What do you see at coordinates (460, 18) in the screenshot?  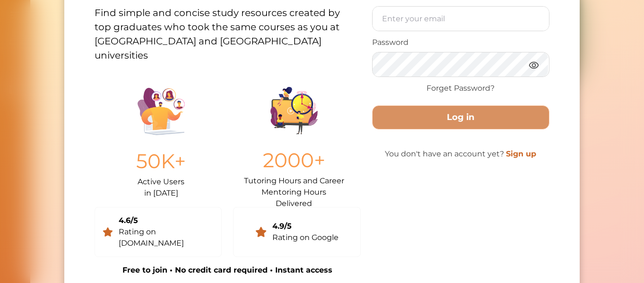 I see `input: Enter your email` at bounding box center [460, 18].